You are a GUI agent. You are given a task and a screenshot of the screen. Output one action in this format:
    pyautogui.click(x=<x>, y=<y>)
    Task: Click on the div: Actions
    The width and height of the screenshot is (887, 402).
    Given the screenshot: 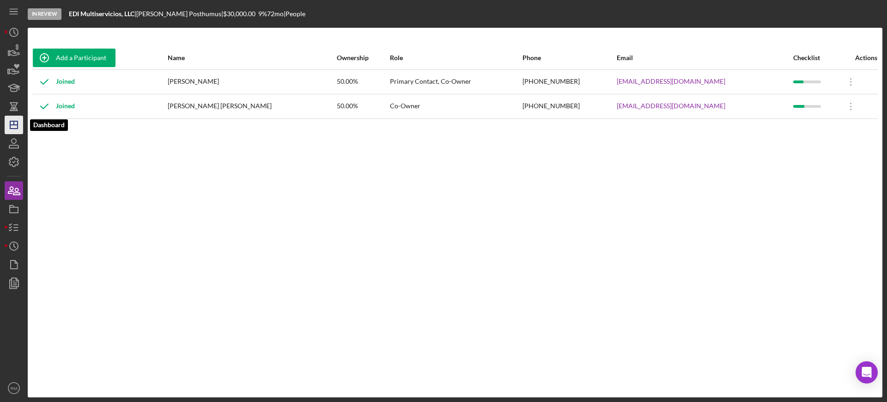 What is the action you would take?
    pyautogui.click(x=859, y=58)
    